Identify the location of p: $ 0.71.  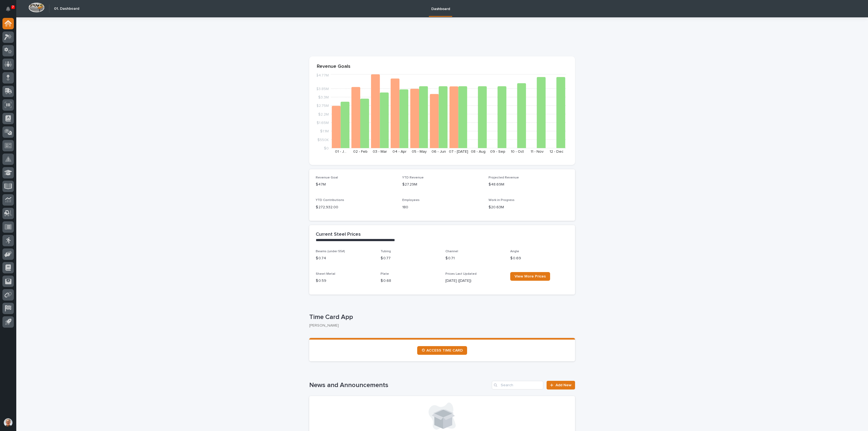
(474, 258).